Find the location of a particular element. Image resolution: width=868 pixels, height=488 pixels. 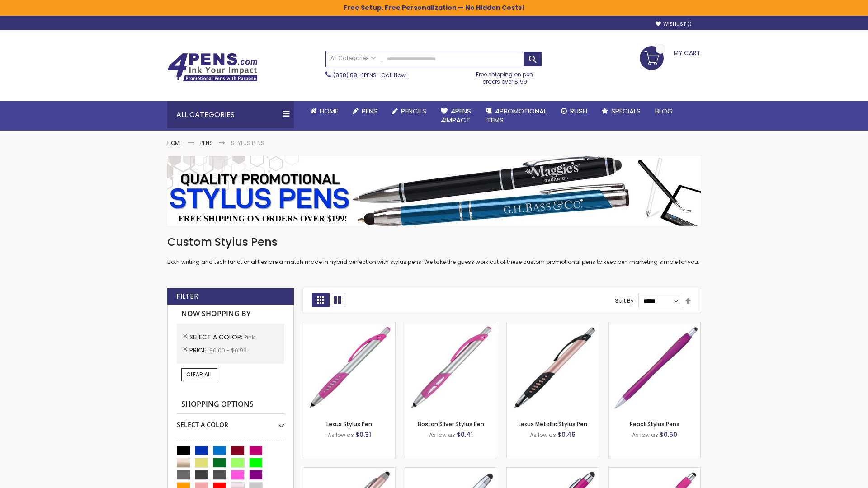

a: Clear All is located at coordinates (199, 374).